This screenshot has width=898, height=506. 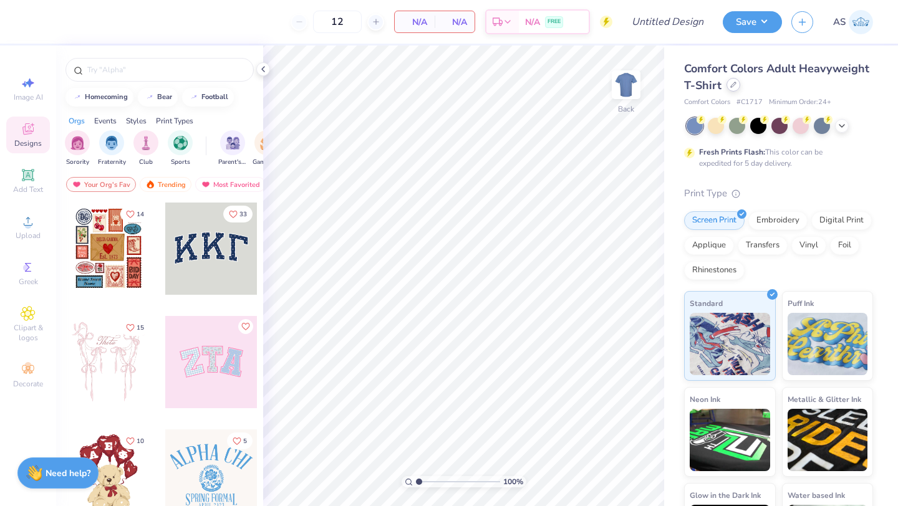 What do you see at coordinates (707, 102) in the screenshot?
I see `span: Comfort Colors` at bounding box center [707, 102].